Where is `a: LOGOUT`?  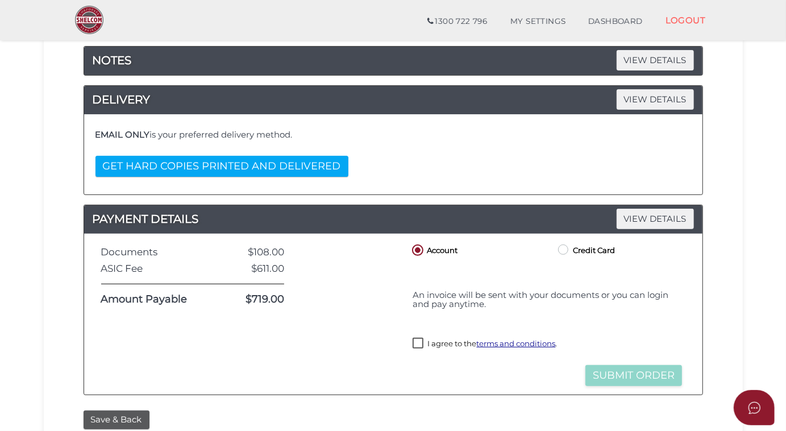 a: LOGOUT is located at coordinates (686, 20).